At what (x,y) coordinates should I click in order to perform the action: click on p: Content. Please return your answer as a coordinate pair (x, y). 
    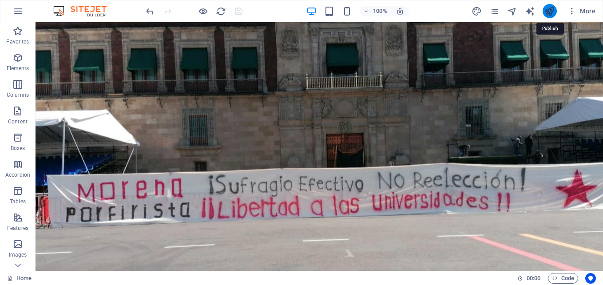
    Looking at the image, I should click on (18, 122).